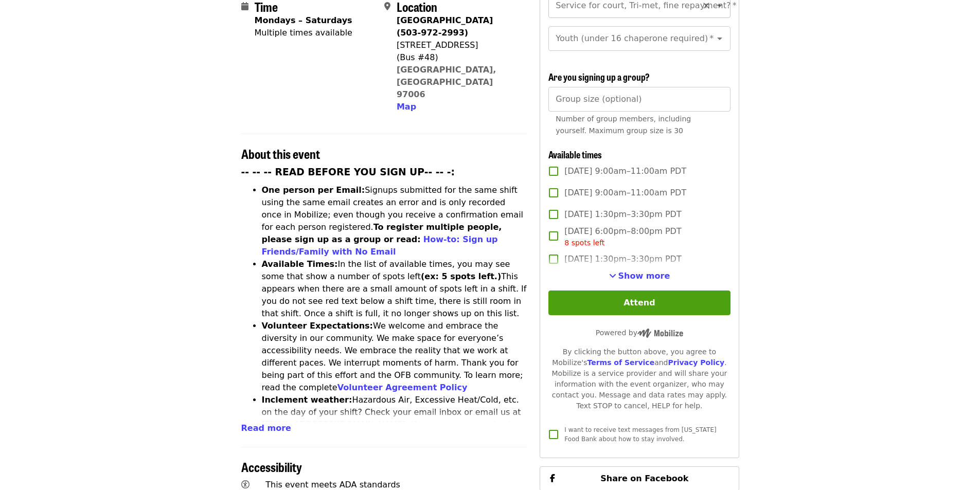 The height and width of the screenshot is (490, 980). I want to click on span: Map, so click(406, 107).